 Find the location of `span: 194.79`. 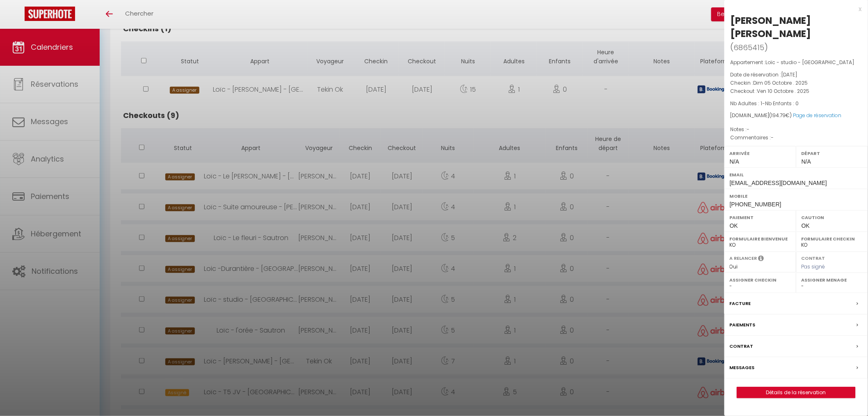

span: 194.79 is located at coordinates (779, 115).